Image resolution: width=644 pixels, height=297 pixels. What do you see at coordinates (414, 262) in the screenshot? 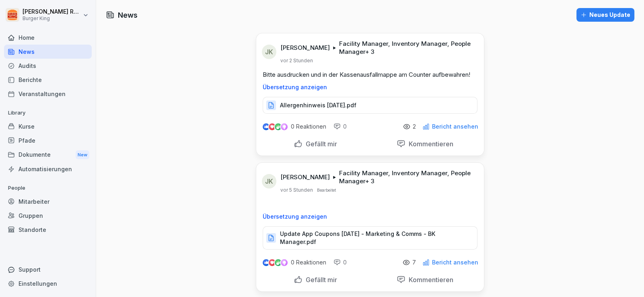
I see `p: 7` at bounding box center [414, 262].